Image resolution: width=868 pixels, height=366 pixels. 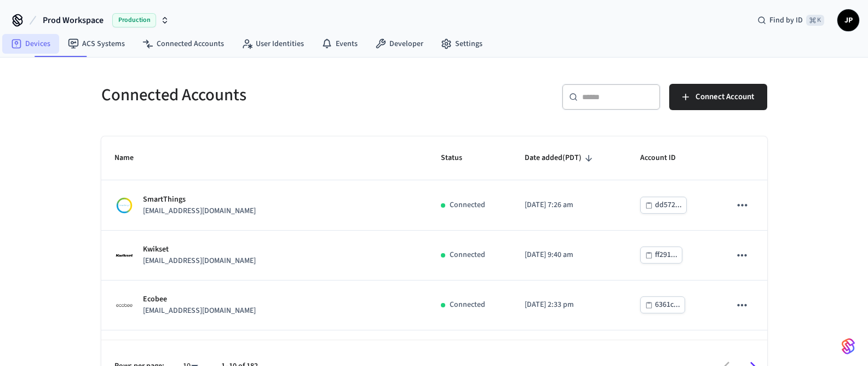 I want to click on span: Find by ID, so click(x=786, y=20).